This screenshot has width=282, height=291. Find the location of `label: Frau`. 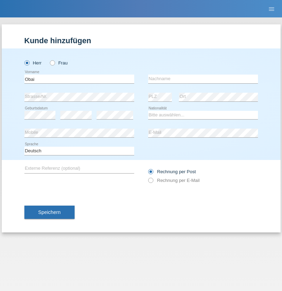

label: Frau is located at coordinates (59, 63).